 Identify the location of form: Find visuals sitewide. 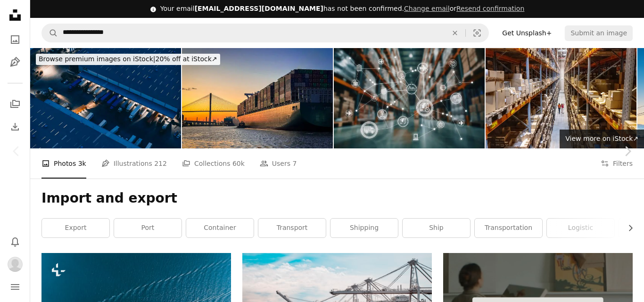
(265, 33).